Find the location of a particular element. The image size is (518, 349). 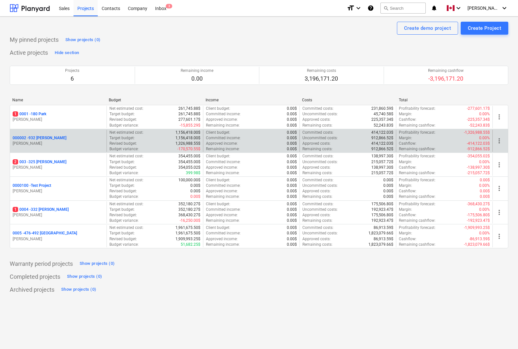

p: -277,601.17$ is located at coordinates (478, 108).